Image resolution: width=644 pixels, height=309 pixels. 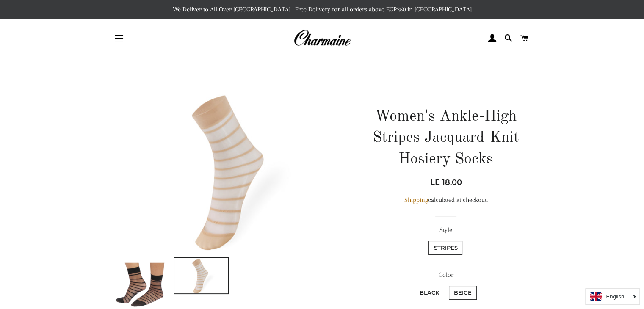 I want to click on img: Women's Ankle-High Stripes Jacquard-Knit Hosiery Socks, so click(x=232, y=171).